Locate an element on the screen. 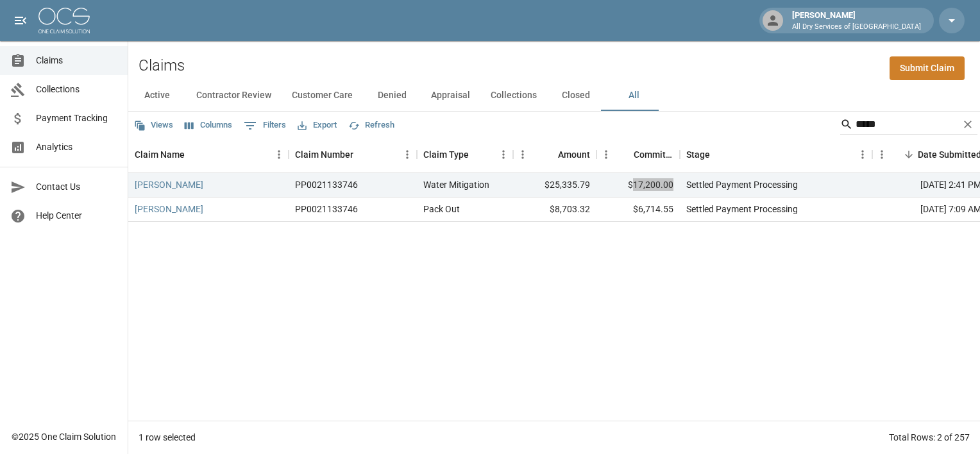 The width and height of the screenshot is (980, 454). span: Collections is located at coordinates (76, 89).